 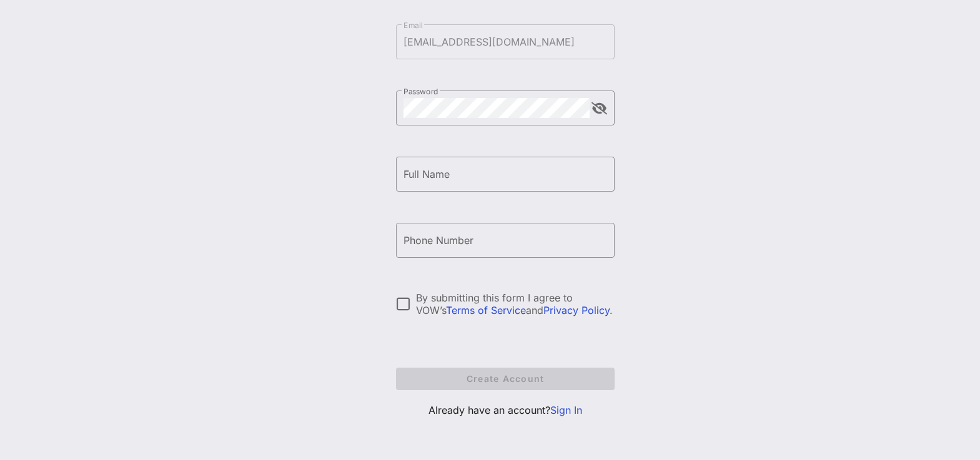 What do you see at coordinates (421, 91) in the screenshot?
I see `label: Password` at bounding box center [421, 91].